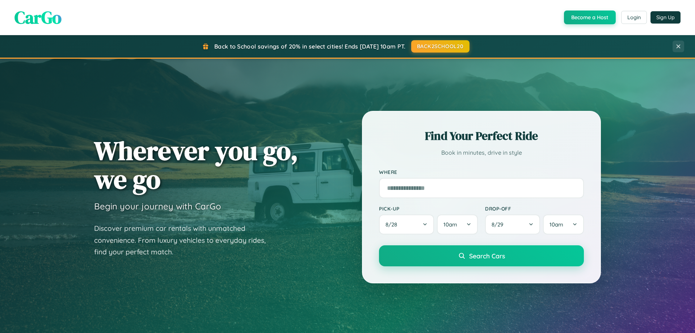 Image resolution: width=695 pixels, height=333 pixels. Describe the element at coordinates (393, 224) in the screenshot. I see `span: 8 / 28` at that location.